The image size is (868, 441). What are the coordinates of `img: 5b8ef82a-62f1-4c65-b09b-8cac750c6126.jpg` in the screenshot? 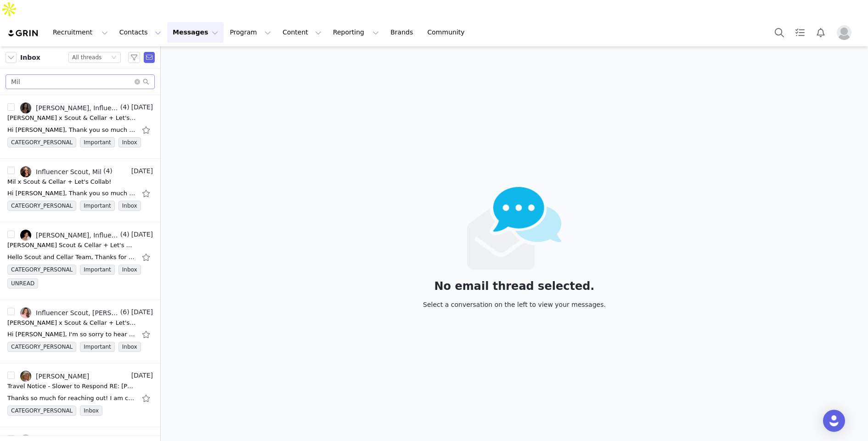 It's located at (26, 235).